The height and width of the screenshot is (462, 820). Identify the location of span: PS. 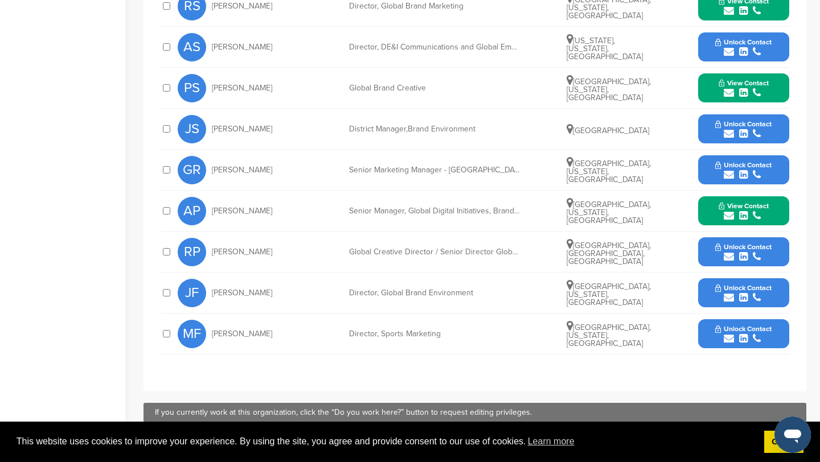
(192, 88).